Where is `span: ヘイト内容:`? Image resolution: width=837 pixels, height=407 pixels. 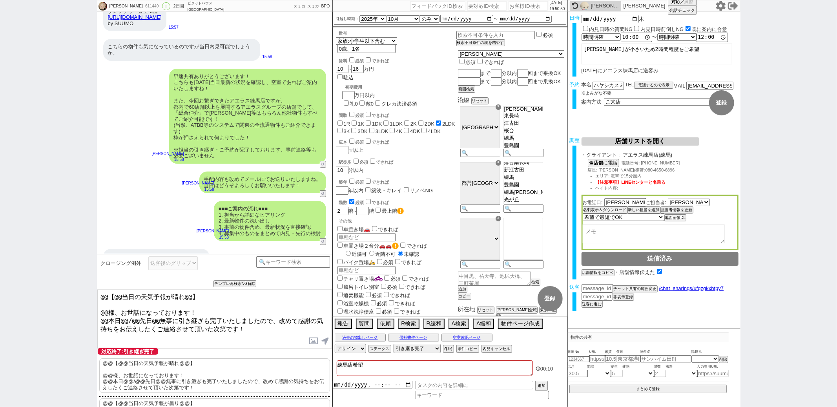 span: ヘイト内容: is located at coordinates (607, 188).